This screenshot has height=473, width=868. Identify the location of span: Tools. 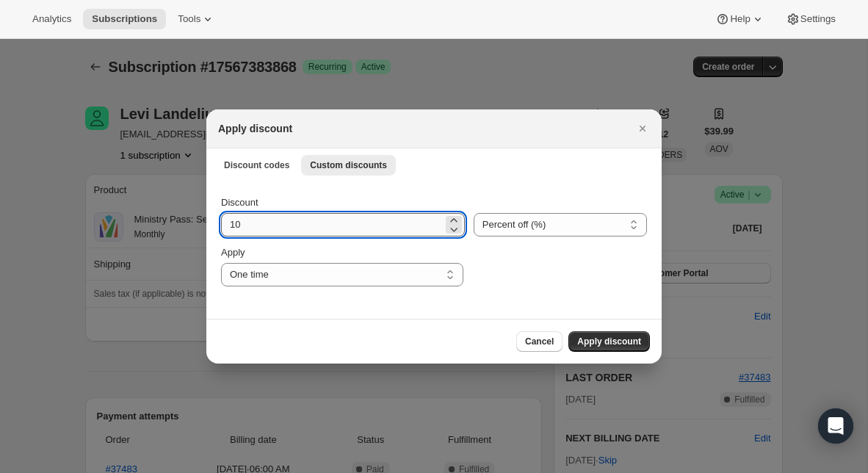
(189, 19).